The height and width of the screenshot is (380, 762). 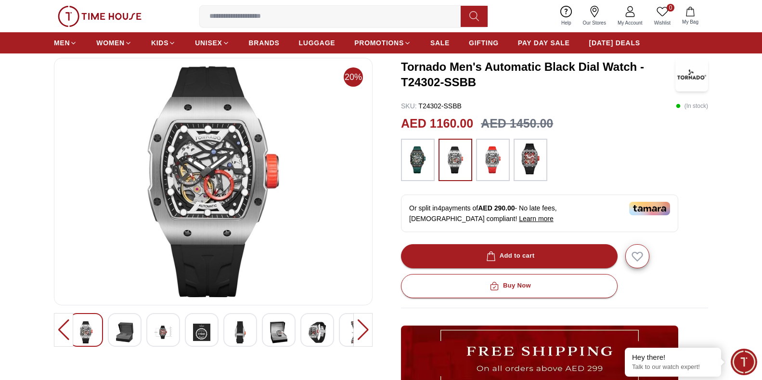 What do you see at coordinates (673, 357) in the screenshot?
I see `div: Hey there!` at bounding box center [673, 357].